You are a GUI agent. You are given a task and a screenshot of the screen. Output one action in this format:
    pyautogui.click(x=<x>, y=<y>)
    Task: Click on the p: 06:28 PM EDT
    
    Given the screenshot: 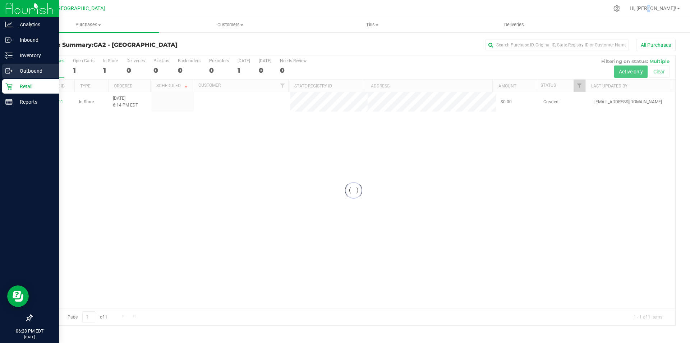 What is the action you would take?
    pyautogui.click(x=29, y=331)
    